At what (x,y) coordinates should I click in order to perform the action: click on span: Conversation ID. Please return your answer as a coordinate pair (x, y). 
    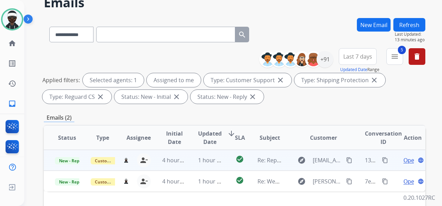
    Looking at the image, I should click on (383, 138).